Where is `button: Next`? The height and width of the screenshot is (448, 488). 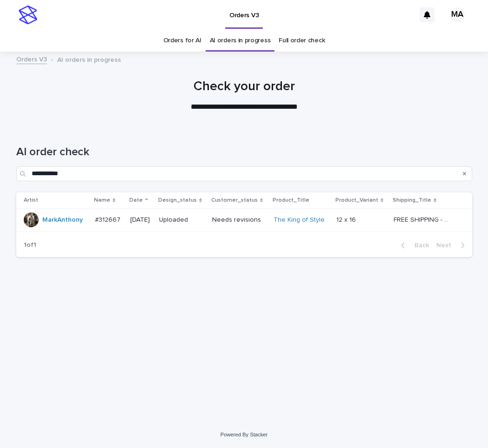 button: Next is located at coordinates (452, 245).